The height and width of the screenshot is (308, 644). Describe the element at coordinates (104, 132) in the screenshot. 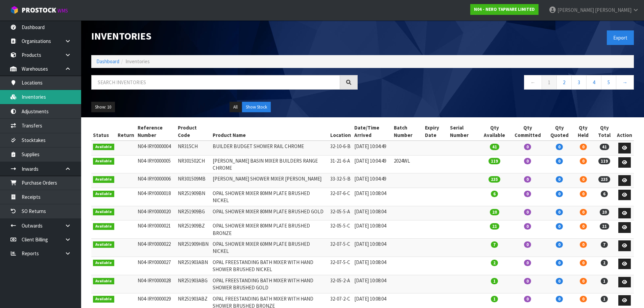

I see `th: Status` at that location.